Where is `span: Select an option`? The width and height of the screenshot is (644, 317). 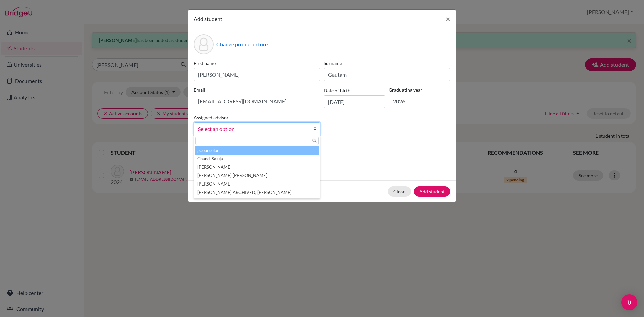
span: Select an option is located at coordinates (253, 129).